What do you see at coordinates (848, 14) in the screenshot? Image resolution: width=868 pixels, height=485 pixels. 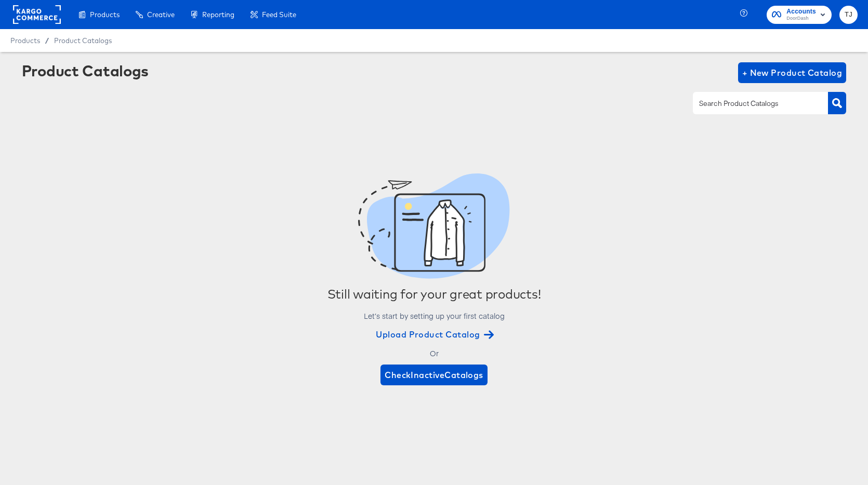 I see `button: TJ` at bounding box center [848, 14].